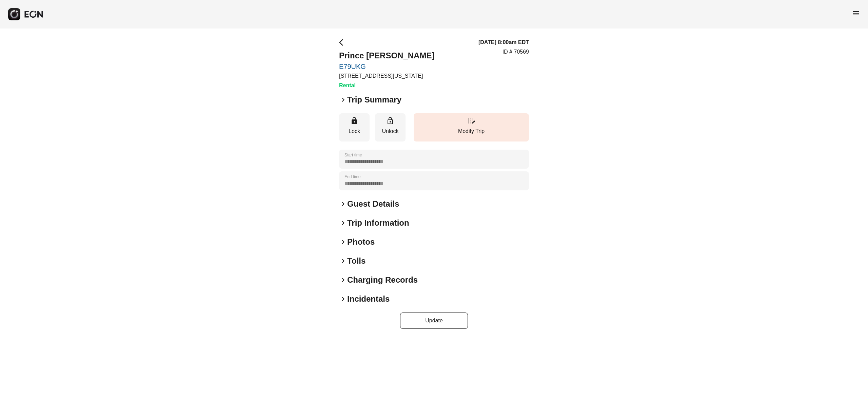 The width and height of the screenshot is (868, 397). I want to click on button: Modify Trip, so click(471, 128).